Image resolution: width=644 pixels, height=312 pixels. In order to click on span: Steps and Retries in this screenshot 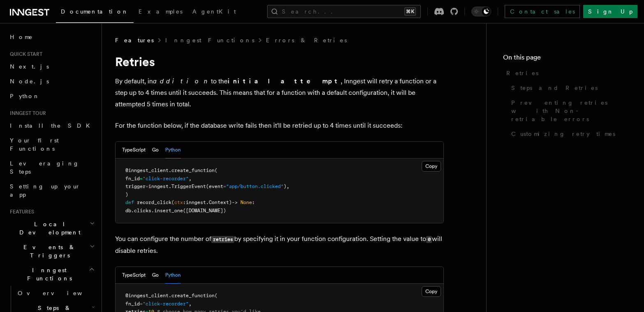, I will do `click(555, 88)`.